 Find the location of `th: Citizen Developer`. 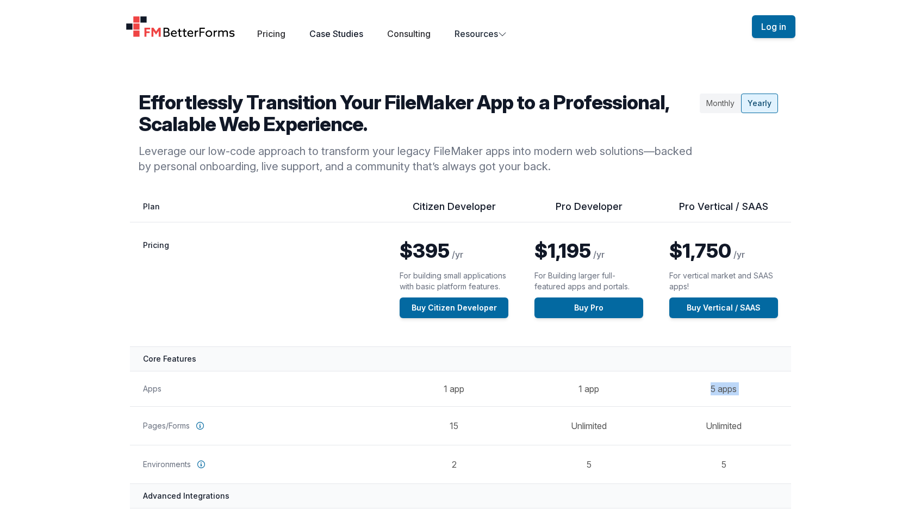

th: Citizen Developer is located at coordinates (454, 211).